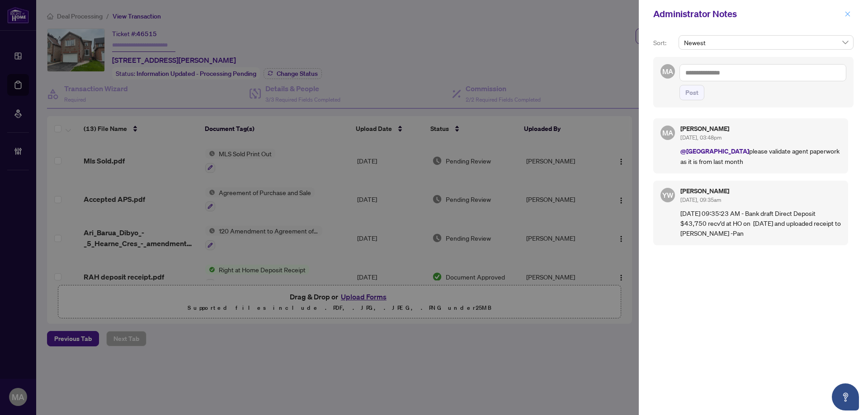  What do you see at coordinates (845, 397) in the screenshot?
I see `button: Open asap` at bounding box center [845, 397].